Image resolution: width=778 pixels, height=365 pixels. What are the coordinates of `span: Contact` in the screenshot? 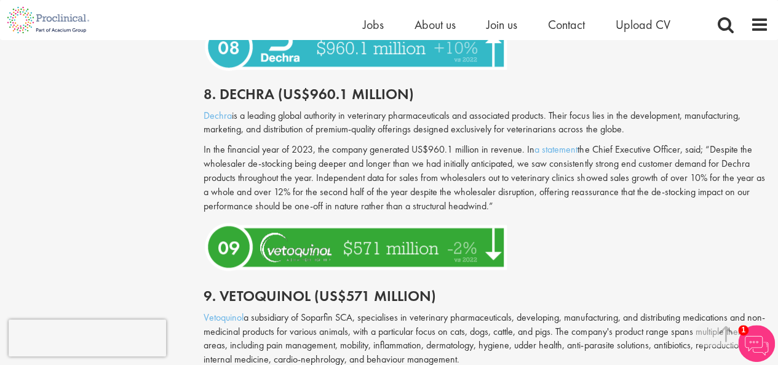 It's located at (567, 25).